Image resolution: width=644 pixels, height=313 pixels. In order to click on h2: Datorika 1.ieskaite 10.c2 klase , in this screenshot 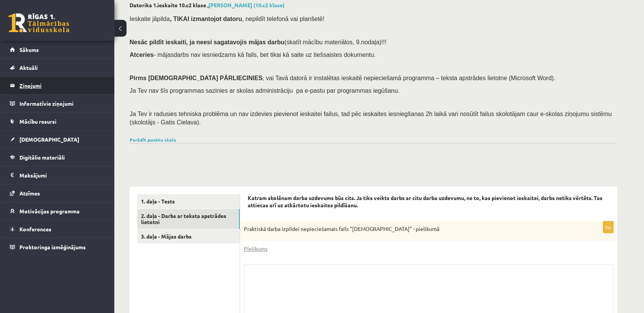, I will do `click(373, 5)`.